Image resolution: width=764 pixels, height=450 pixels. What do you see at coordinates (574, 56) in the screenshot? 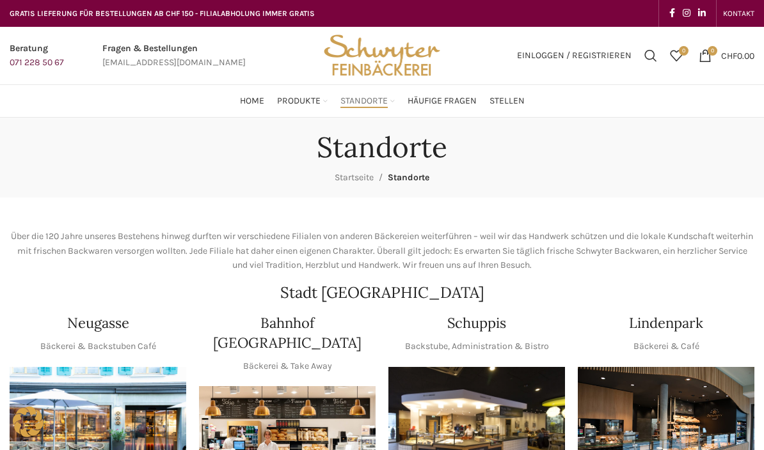
I see `a: Einloggen / Registrieren` at bounding box center [574, 56].